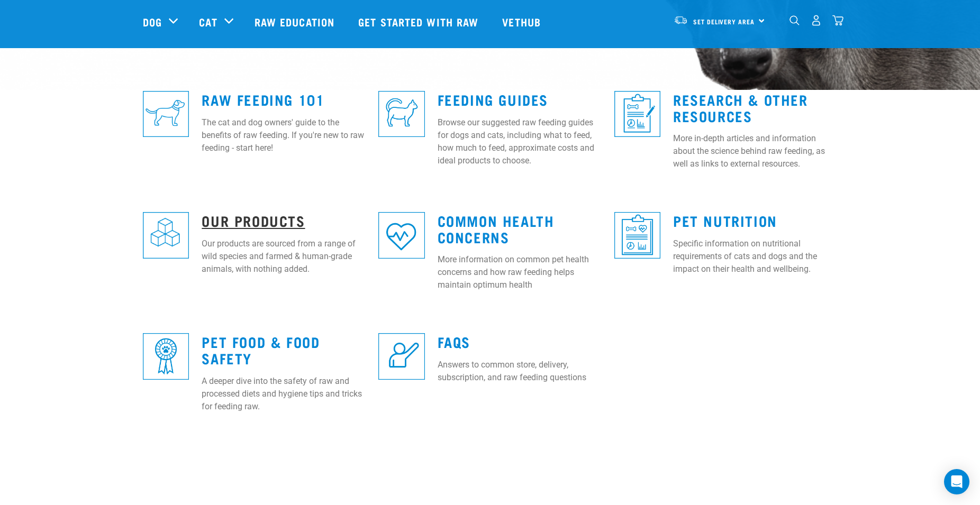  I want to click on img: user.png, so click(816, 20).